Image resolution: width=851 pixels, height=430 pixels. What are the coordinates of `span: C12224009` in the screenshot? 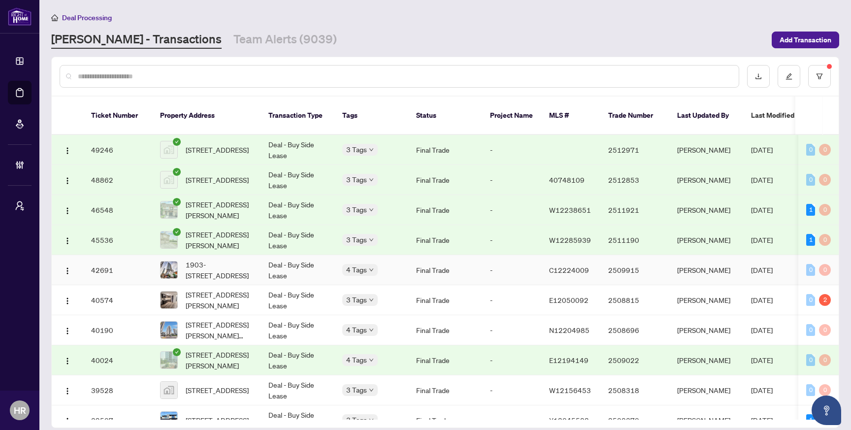 It's located at (569, 270).